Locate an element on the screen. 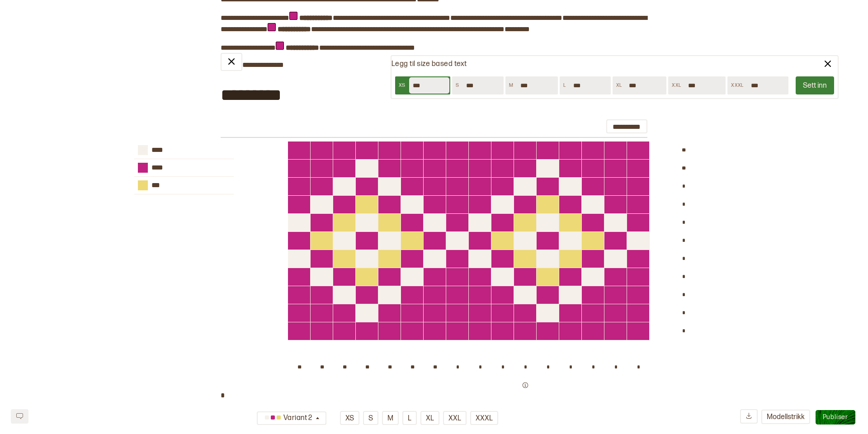 The height and width of the screenshot is (434, 868). div: XS is located at coordinates (402, 86).